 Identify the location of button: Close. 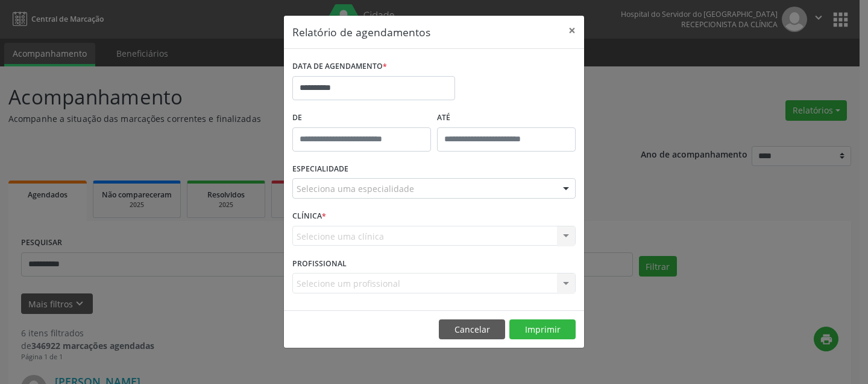
(572, 30).